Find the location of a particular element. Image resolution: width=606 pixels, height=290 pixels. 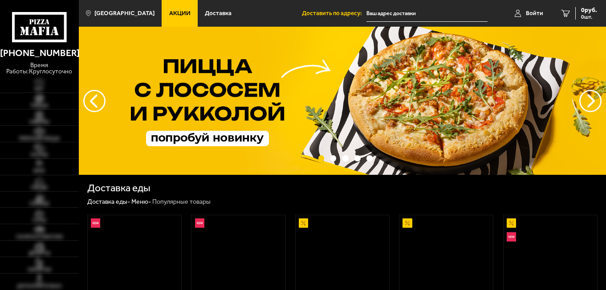

a: Меню- is located at coordinates (141, 202).